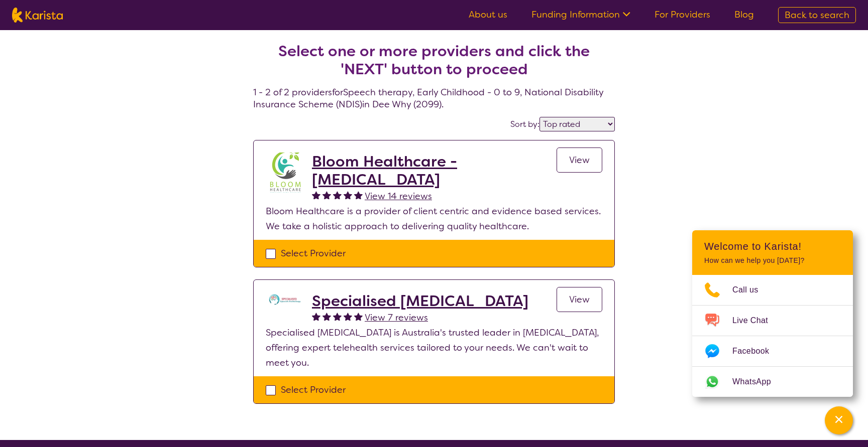 This screenshot has width=868, height=447. I want to click on a: Funding Information, so click(580, 15).